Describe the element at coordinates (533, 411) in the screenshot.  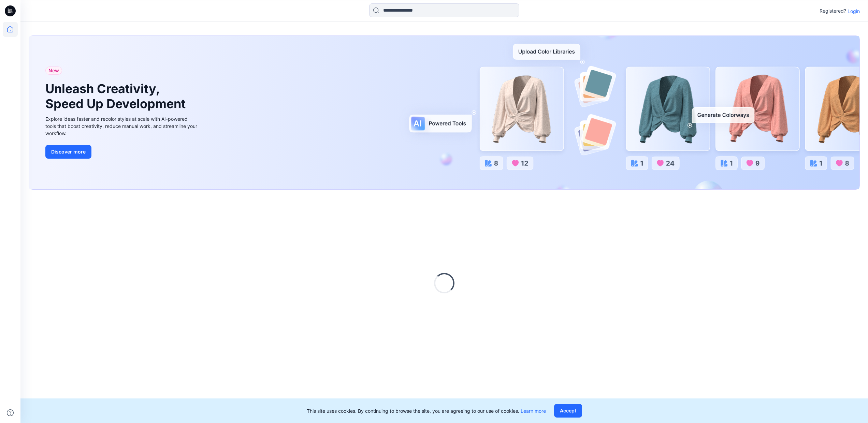
I see `a: Learn more` at that location.